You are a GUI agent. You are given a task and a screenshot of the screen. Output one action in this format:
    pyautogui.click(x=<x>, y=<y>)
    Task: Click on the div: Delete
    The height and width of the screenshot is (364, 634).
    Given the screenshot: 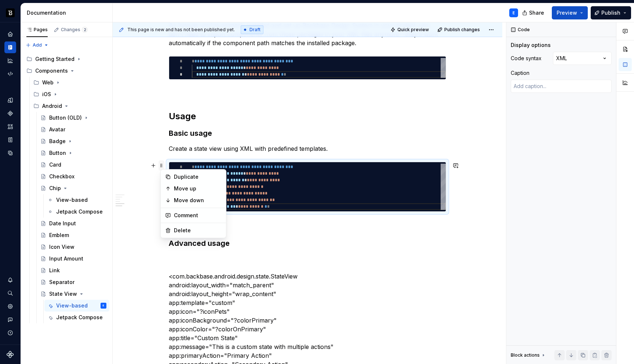 What is the action you would take?
    pyautogui.click(x=198, y=230)
    